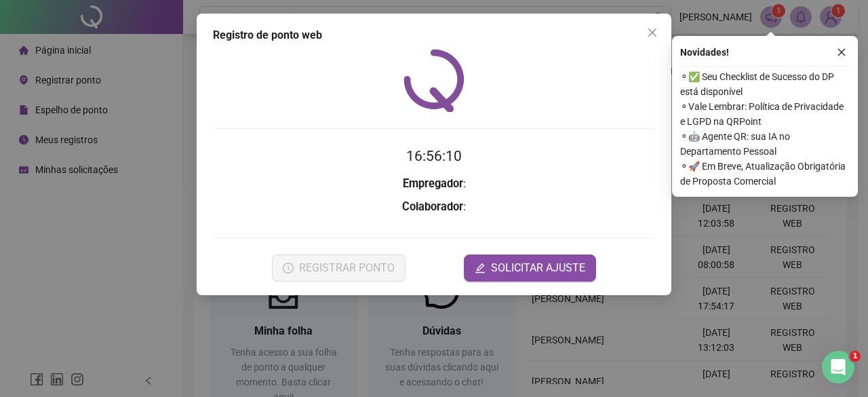  I want to click on button: REGISTRAR PONTO, so click(338, 268).